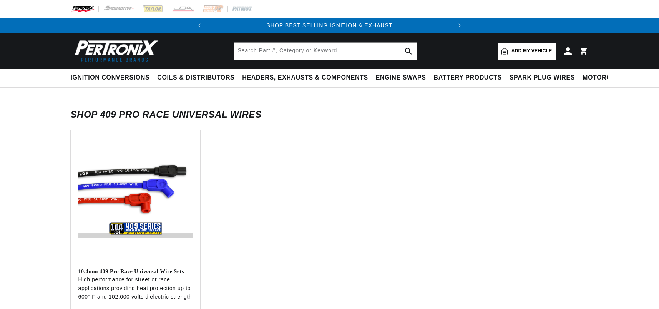 This screenshot has height=309, width=659. What do you see at coordinates (459, 25) in the screenshot?
I see `button: Translation missing: en.sections.announcements.next_announcement` at bounding box center [459, 25].